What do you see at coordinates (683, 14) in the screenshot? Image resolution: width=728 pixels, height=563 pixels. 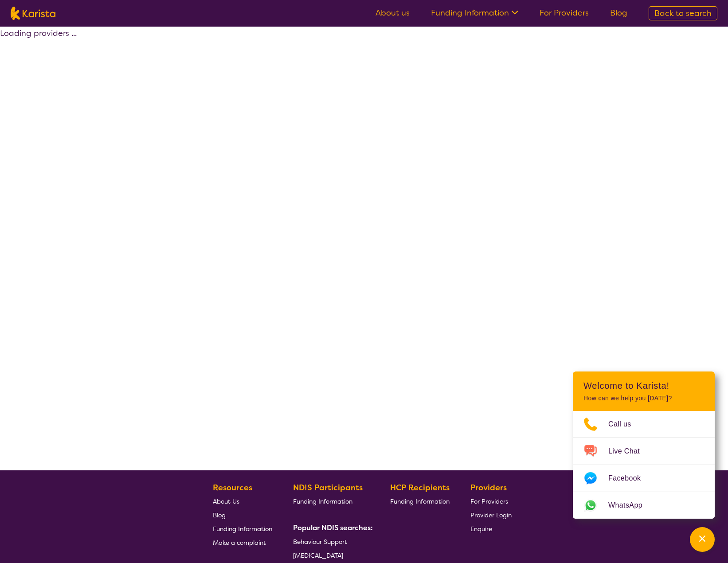 I see `span: Back to search` at bounding box center [683, 14].